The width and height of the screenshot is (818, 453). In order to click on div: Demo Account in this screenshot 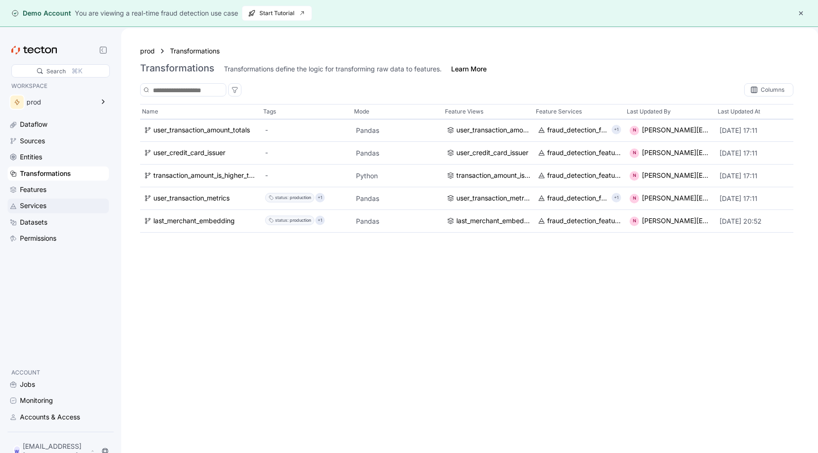, I will do `click(41, 13)`.